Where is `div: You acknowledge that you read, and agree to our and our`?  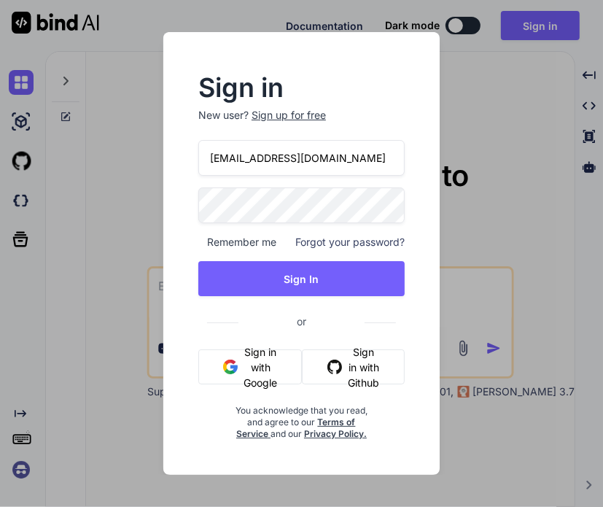
div: You acknowledge that you read, and agree to our and our is located at coordinates (301, 418).